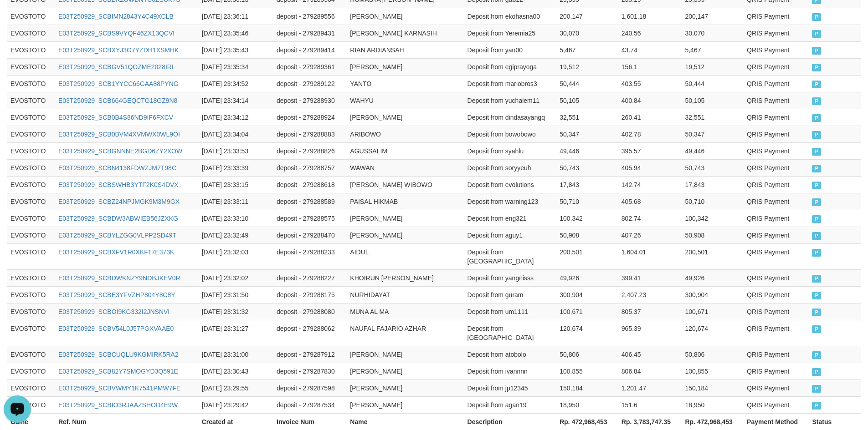  What do you see at coordinates (587, 218) in the screenshot?
I see `td: 100,342` at bounding box center [587, 218].